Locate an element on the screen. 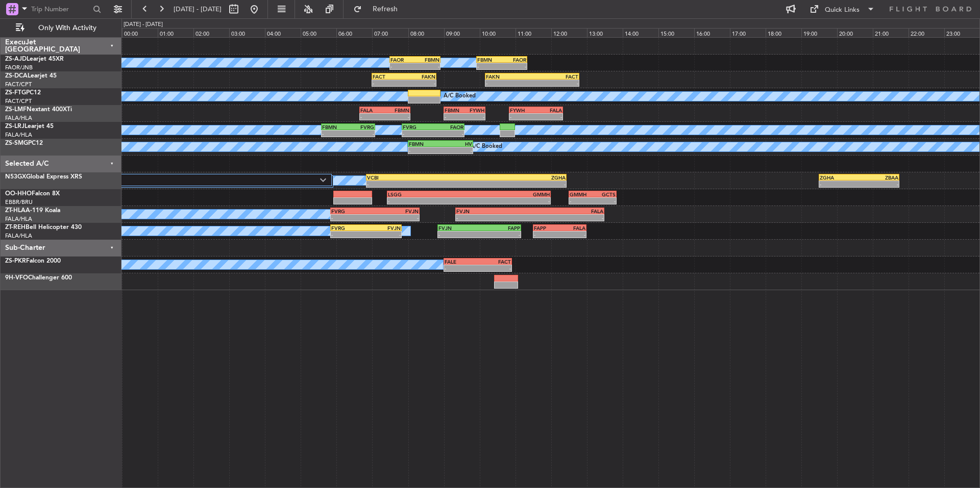 The height and width of the screenshot is (488, 980). div: 12:00 is located at coordinates (569, 33).